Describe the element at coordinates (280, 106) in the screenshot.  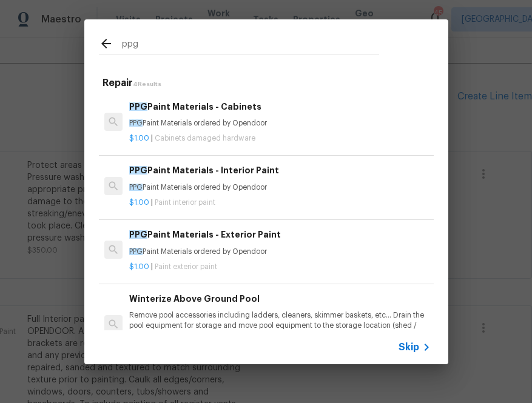
I see `h6: Paint Materials - Cabinets` at that location.